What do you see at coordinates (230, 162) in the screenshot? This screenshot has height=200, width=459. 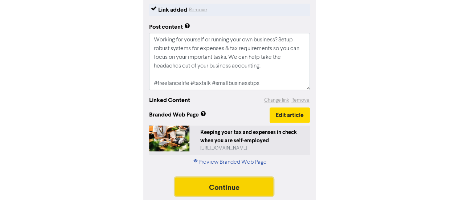 I see `a: Preview Branded Web Page` at bounding box center [230, 162].